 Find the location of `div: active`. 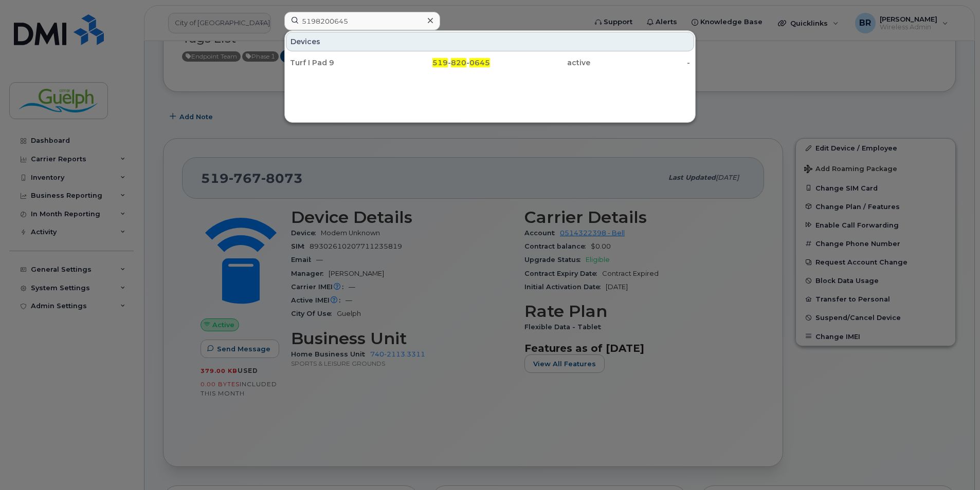

div: active is located at coordinates (540, 63).